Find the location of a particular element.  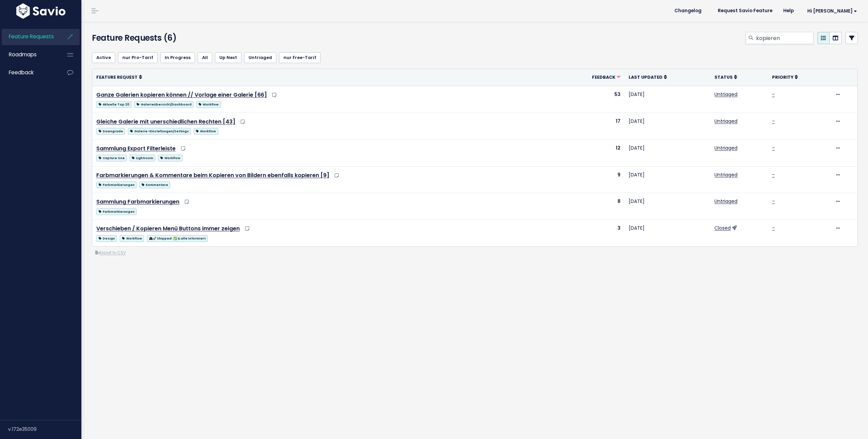

span: 🚀 Shipped: ✅ & alle informiert is located at coordinates (177, 238).